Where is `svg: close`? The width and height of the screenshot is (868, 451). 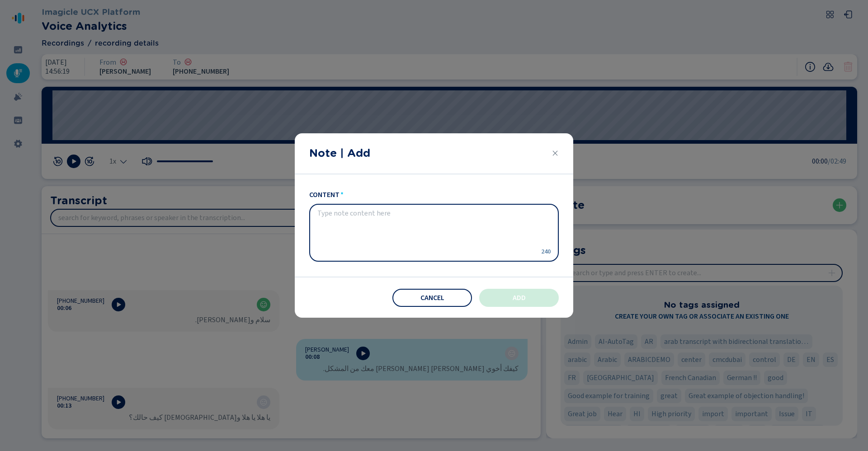
svg: close is located at coordinates (555, 153).